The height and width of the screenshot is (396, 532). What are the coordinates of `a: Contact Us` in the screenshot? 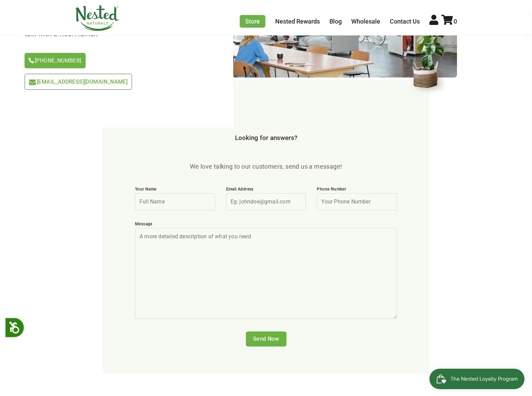 It's located at (405, 21).